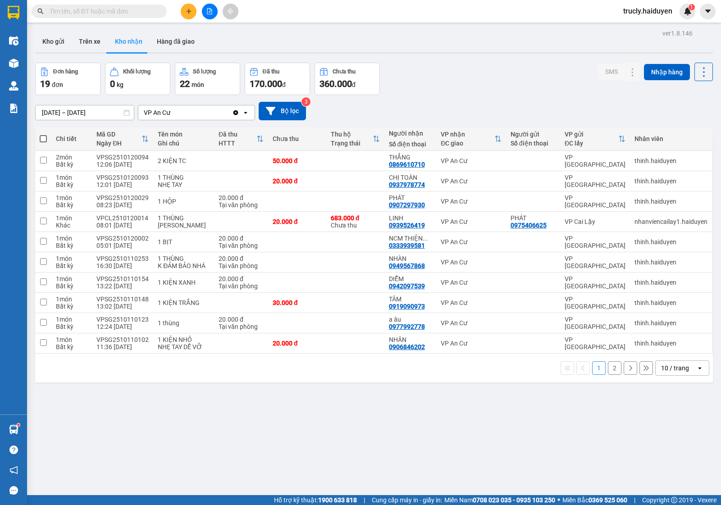 The height and width of the screenshot is (505, 721). I want to click on div: 2 món, so click(72, 157).